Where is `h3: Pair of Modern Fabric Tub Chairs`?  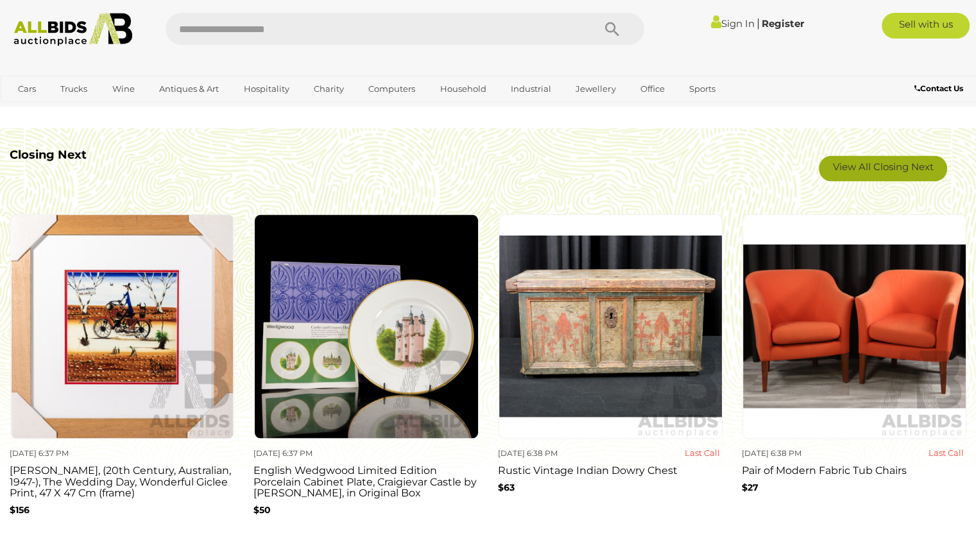
h3: Pair of Modern Fabric Tub Chairs is located at coordinates (854, 468).